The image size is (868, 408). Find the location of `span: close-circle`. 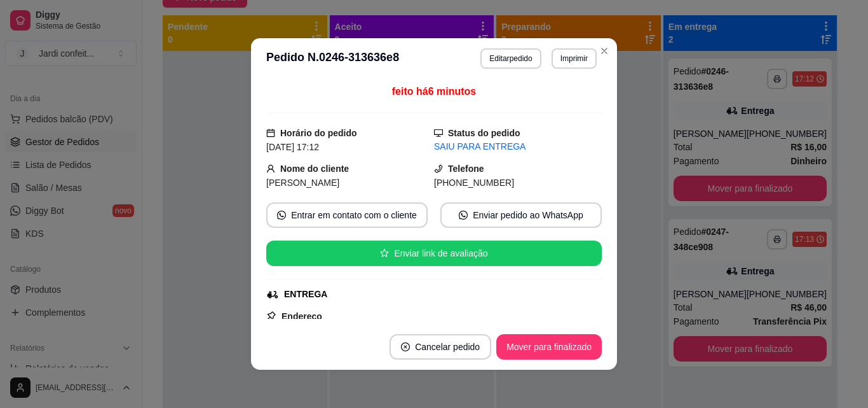

span: close-circle is located at coordinates (405, 346).